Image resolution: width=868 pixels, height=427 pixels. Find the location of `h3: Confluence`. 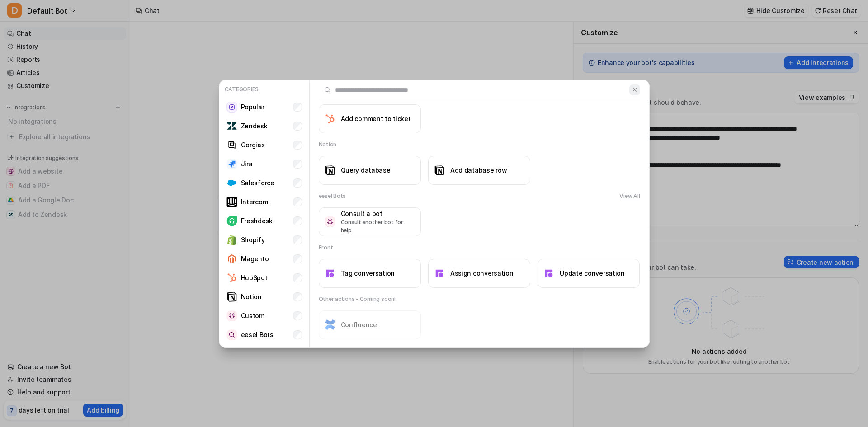

h3: Confluence is located at coordinates (359, 325).